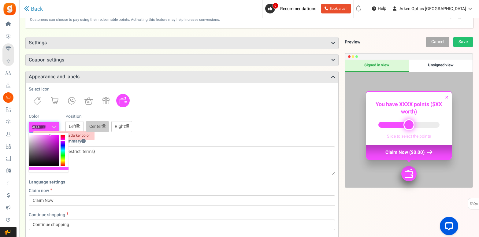  What do you see at coordinates (37, 101) in the screenshot?
I see `img: priceTag.svg` at bounding box center [37, 101].